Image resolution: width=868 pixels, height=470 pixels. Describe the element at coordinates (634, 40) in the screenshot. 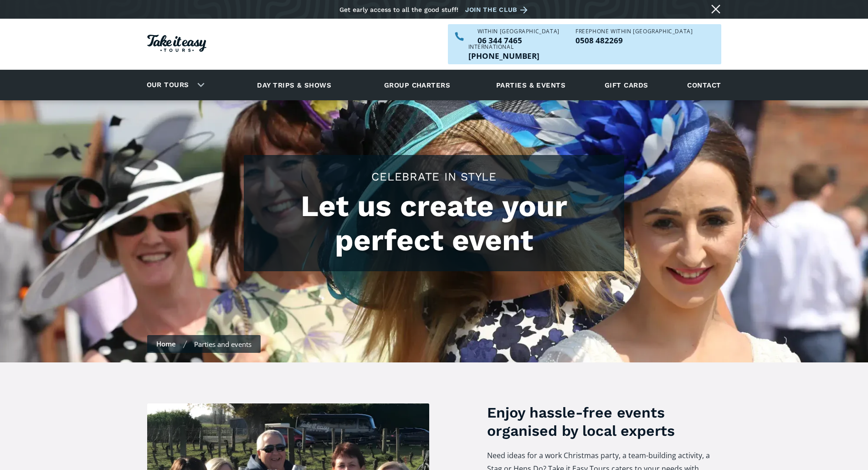

I see `p: 0508 482269` at that location.